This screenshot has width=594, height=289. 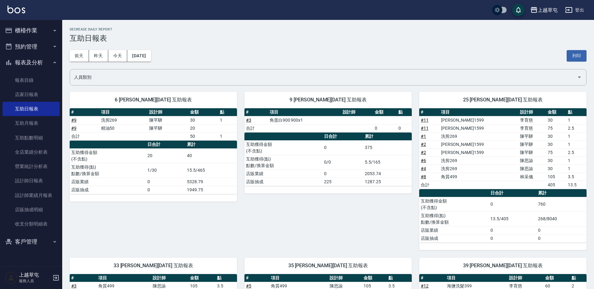 What do you see at coordinates (544, 10) in the screenshot?
I see `button: 上越草屯` at bounding box center [544, 10].